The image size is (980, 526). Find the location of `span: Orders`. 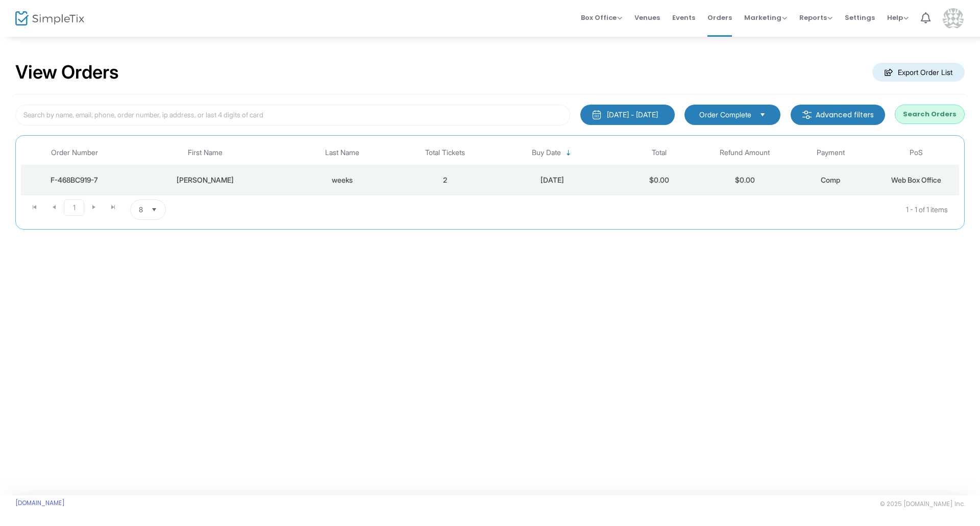

span: Orders is located at coordinates (720, 17).